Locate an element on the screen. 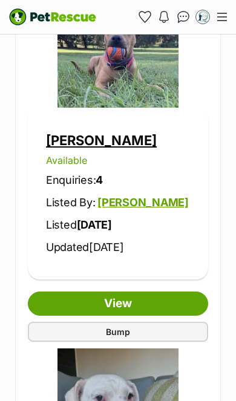 The width and height of the screenshot is (236, 401). a: Favourites is located at coordinates (144, 17).